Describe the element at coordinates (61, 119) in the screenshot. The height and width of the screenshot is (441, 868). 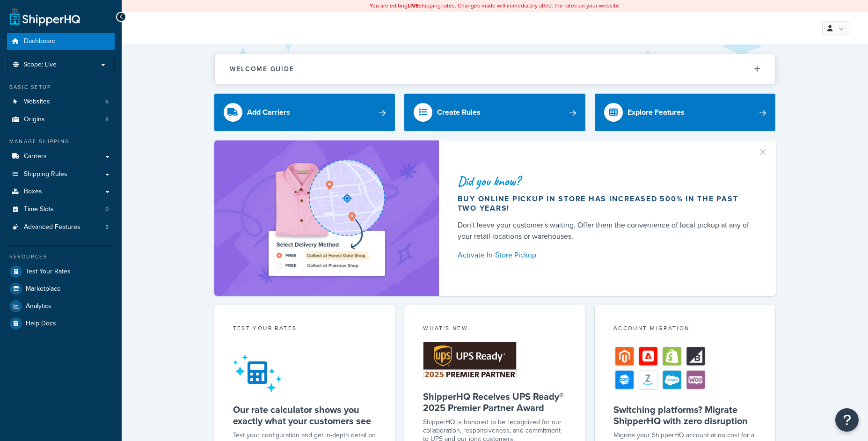
I see `a: Origins8` at that location.